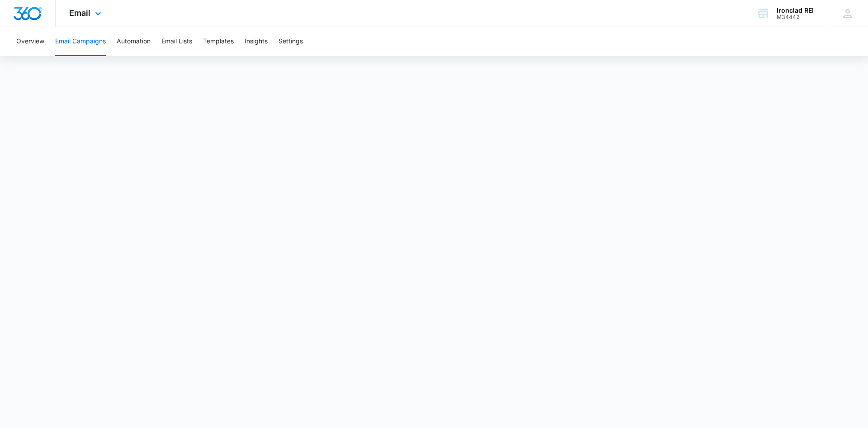 This screenshot has width=868, height=428. I want to click on button: Email Campaigns, so click(81, 42).